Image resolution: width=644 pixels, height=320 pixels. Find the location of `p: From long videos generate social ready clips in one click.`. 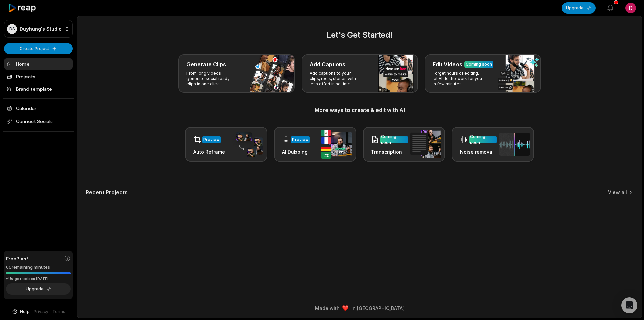

p: From long videos generate social ready clips in one click. is located at coordinates (213, 79).